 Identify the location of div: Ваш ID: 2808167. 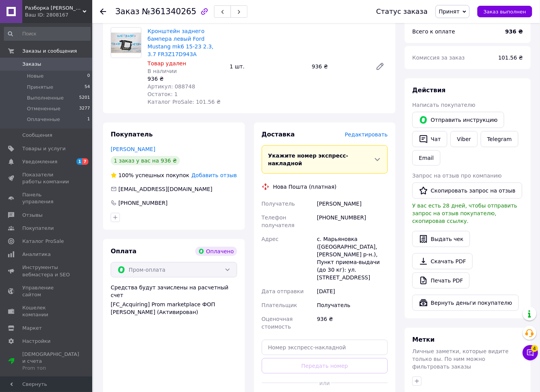
(58, 15).